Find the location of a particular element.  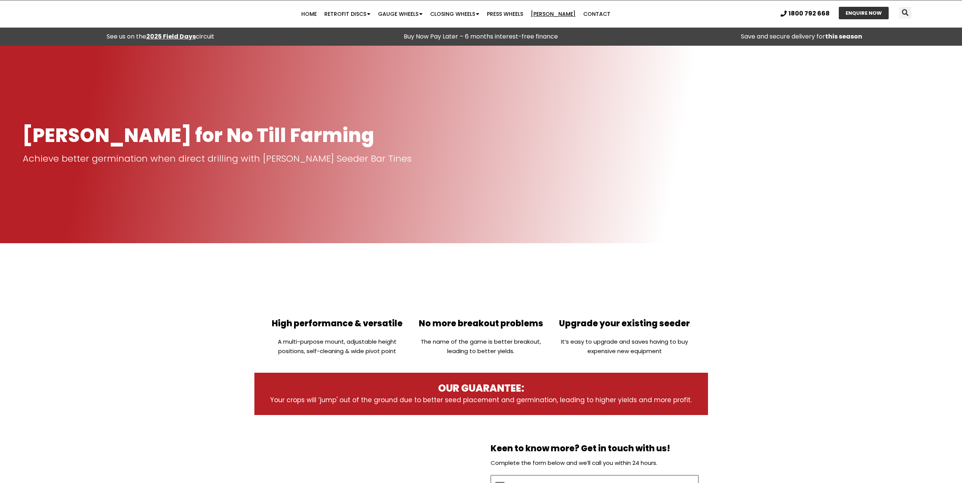

h2: No more breakout problems is located at coordinates (481, 324).